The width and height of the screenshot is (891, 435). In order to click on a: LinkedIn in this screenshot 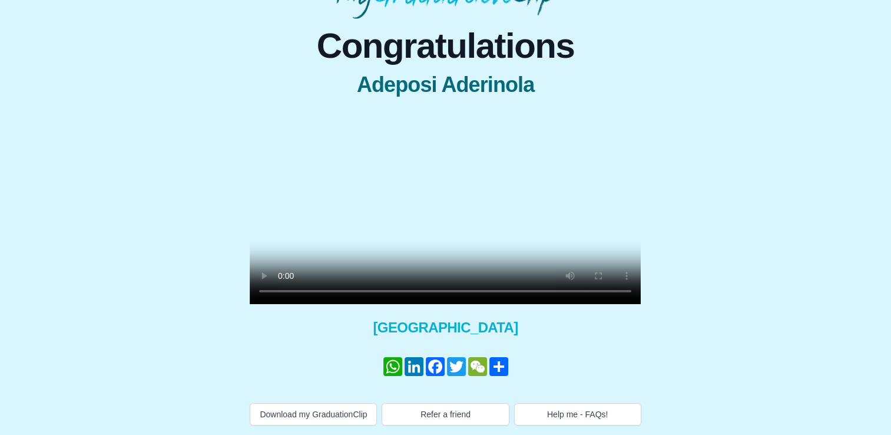, I will do `click(414, 366)`.